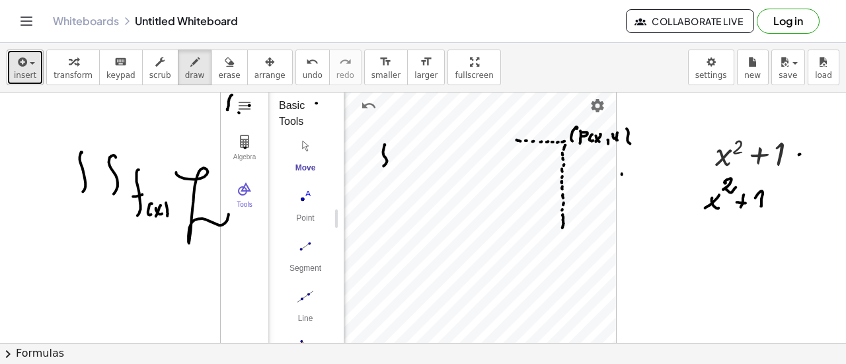 The width and height of the screenshot is (846, 364). What do you see at coordinates (345, 67) in the screenshot?
I see `button: redoredo` at bounding box center [345, 67].